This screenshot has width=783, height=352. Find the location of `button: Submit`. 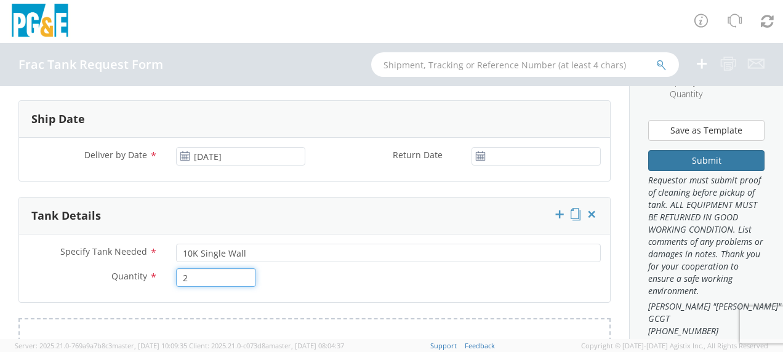

button: Submit is located at coordinates (706, 161).